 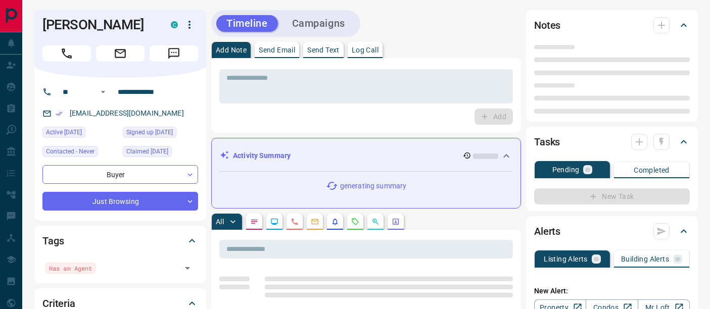 What do you see at coordinates (355, 222) in the screenshot?
I see `svg: Requests` at bounding box center [355, 222].